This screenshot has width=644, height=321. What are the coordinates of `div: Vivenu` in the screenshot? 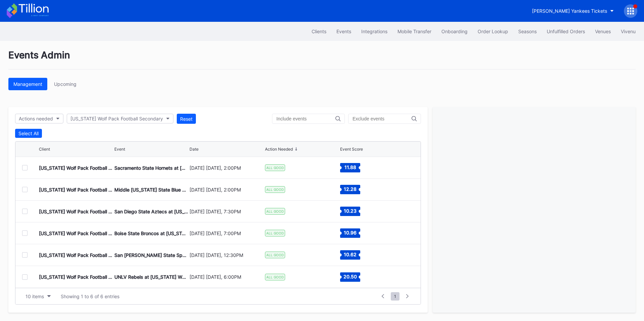 It's located at (628, 31).